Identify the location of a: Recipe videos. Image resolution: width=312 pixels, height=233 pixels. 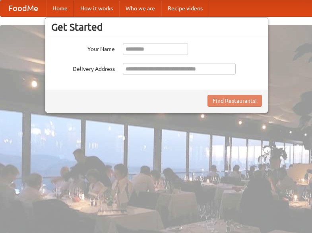
(185, 8).